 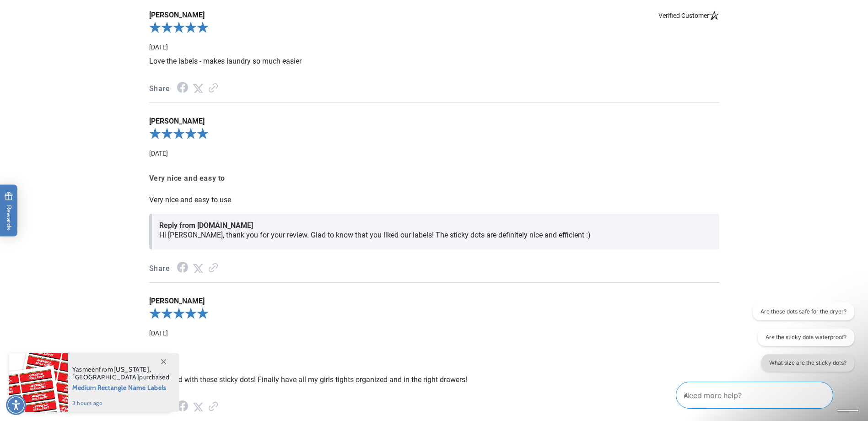 I want to click on span: Medium Rectangle Name Labels, so click(x=121, y=386).